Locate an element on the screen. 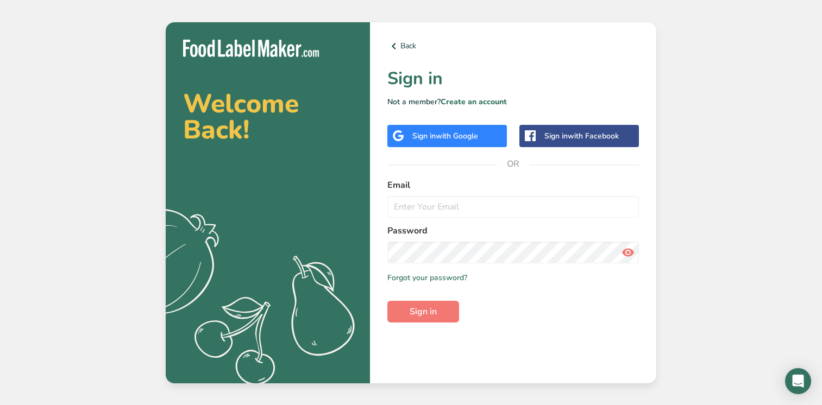 The height and width of the screenshot is (405, 822). a: Forgot your password? is located at coordinates (427, 278).